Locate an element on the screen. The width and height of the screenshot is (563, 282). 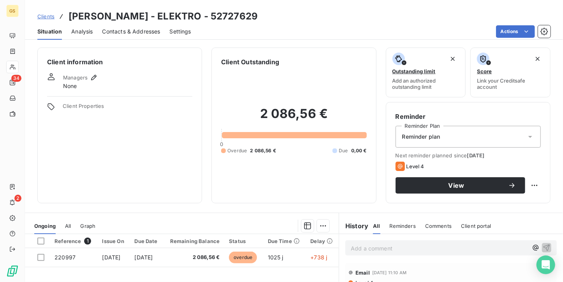
span: 2 is located at coordinates (18, 198).